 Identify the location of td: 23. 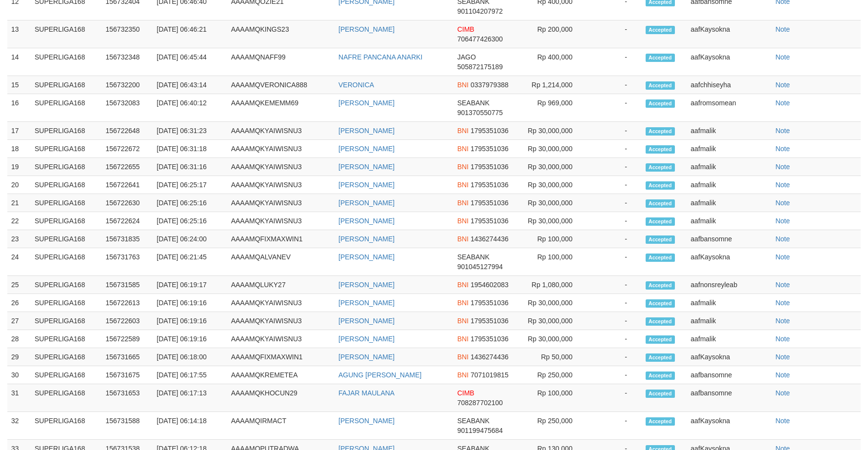
(19, 239).